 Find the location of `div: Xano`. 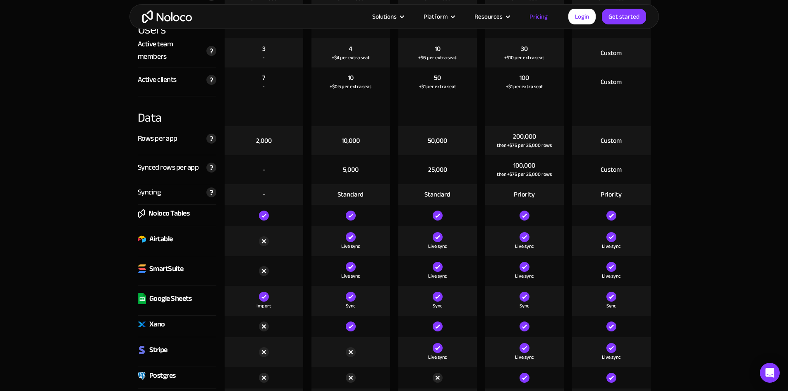

div: Xano is located at coordinates (157, 324).